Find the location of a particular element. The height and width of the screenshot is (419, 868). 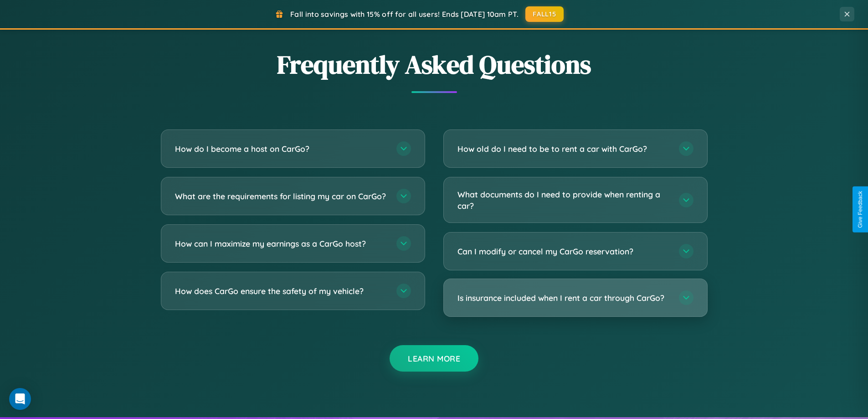

h3: How old do I need to be to rent a car with CarGo? is located at coordinates (563, 149).